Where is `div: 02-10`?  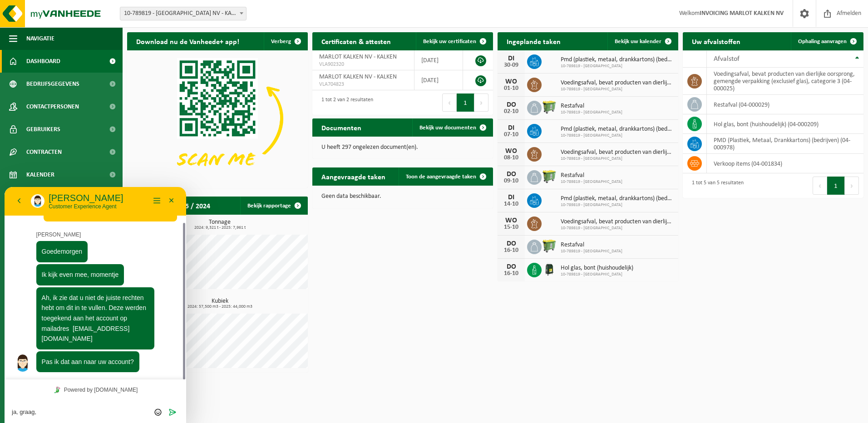 div: 02-10 is located at coordinates (511, 112).